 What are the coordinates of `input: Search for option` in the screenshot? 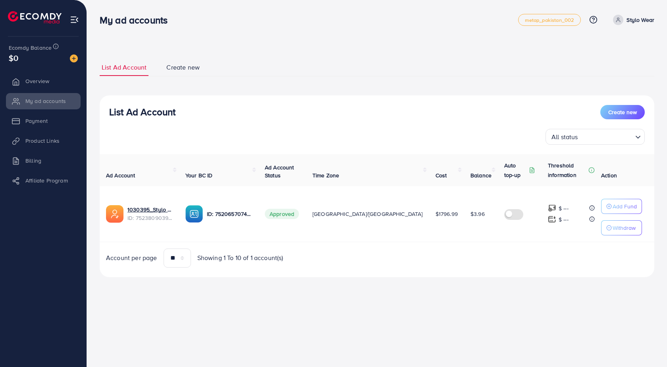 It's located at (607, 136).